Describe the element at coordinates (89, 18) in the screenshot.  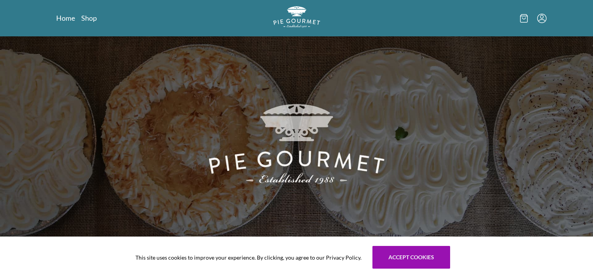
I see `a: Shop` at that location.